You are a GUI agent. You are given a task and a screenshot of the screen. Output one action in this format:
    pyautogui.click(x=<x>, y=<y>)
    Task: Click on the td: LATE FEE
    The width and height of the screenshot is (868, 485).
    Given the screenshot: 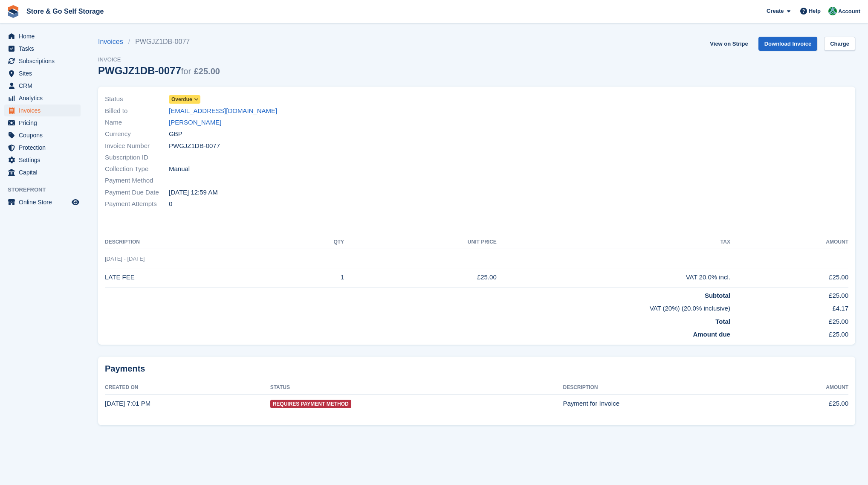 What is the action you would take?
    pyautogui.click(x=197, y=277)
    